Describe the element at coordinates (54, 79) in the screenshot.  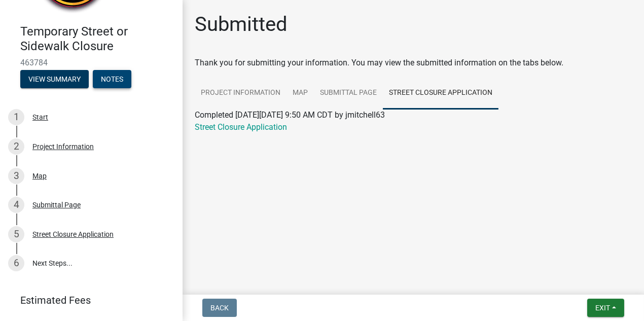
I see `button: View Summary` at that location.